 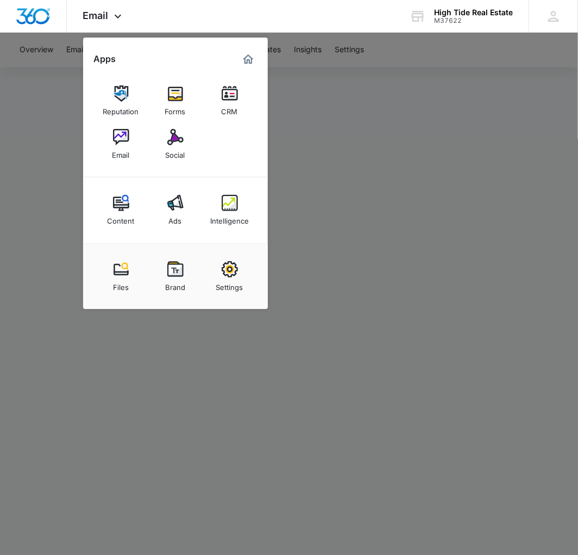 What do you see at coordinates (121, 276) in the screenshot?
I see `a: Files` at bounding box center [121, 276].